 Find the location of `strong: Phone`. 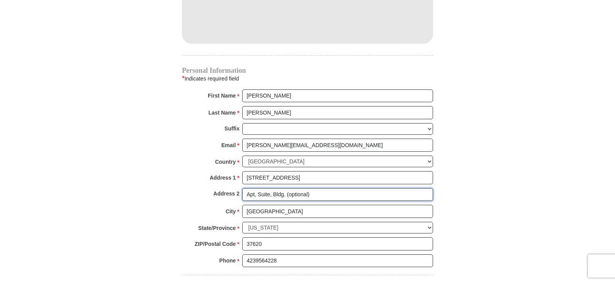

strong: Phone is located at coordinates (228, 260).